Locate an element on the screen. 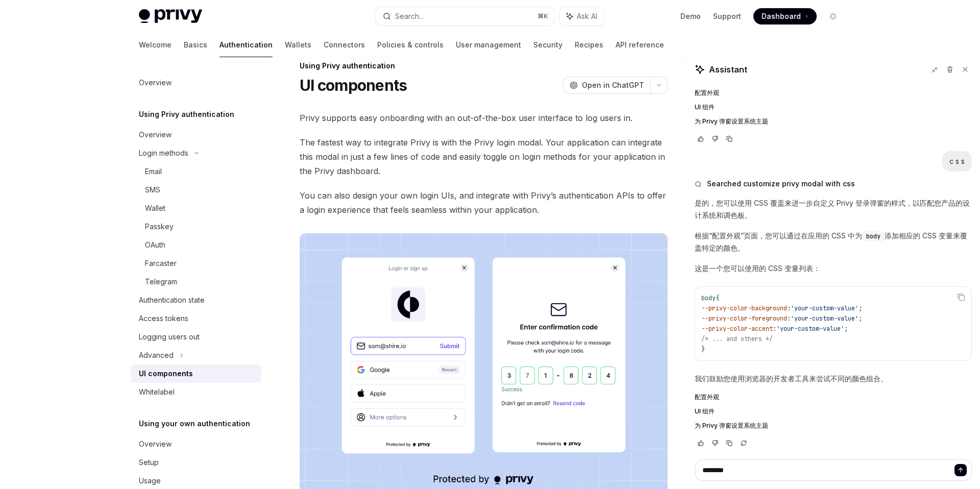 Image resolution: width=980 pixels, height=489 pixels. a: Whitelabel is located at coordinates (196, 392).